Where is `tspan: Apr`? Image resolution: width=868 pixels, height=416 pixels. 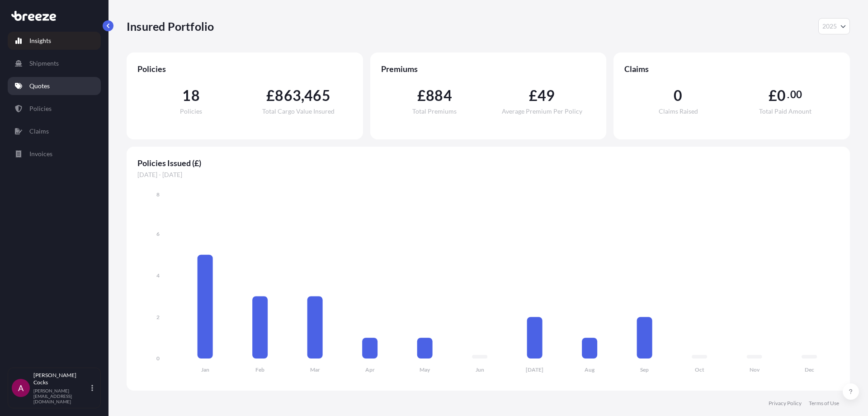 tspan: Apr is located at coordinates (370, 369).